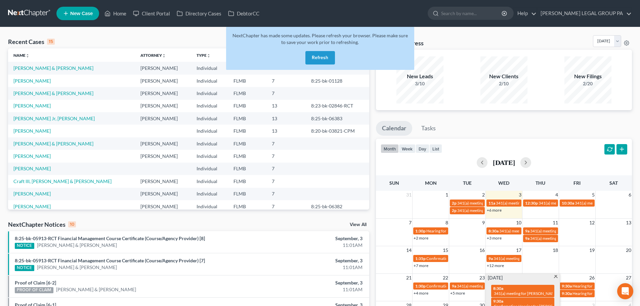 The height and width of the screenshot is (306, 640). What do you see at coordinates (244, 13) in the screenshot?
I see `a: DebtorCC` at bounding box center [244, 13].